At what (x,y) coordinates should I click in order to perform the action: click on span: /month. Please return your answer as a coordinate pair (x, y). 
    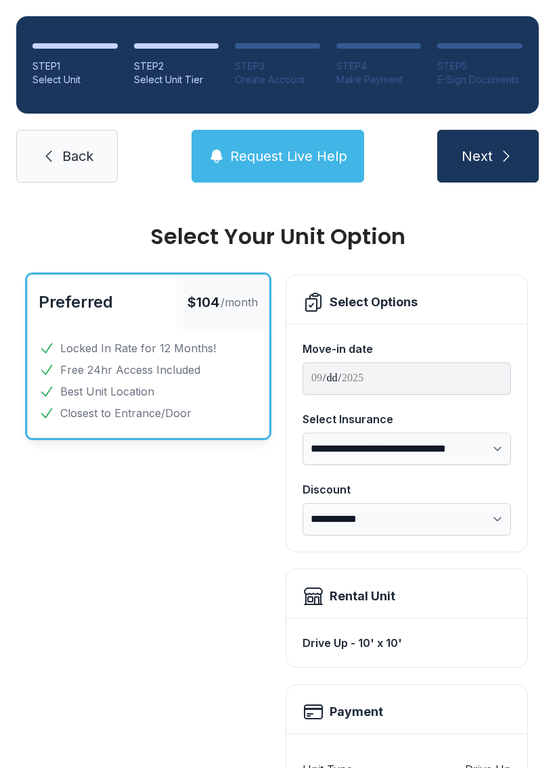
    Looking at the image, I should click on (239, 302).